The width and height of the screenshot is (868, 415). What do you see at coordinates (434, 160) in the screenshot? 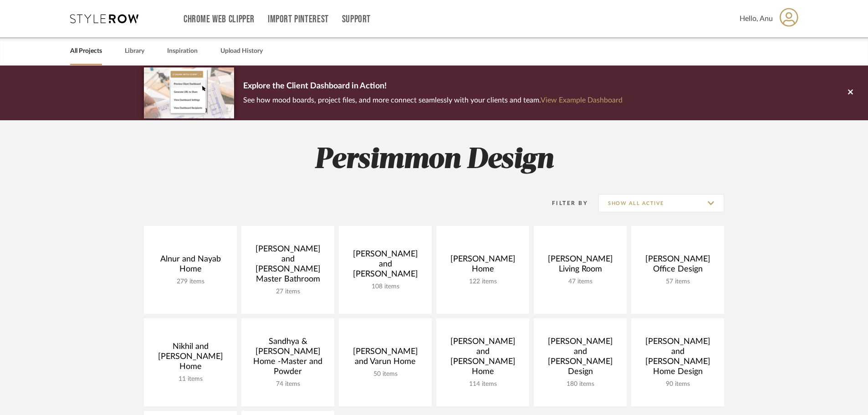
I see `h2: Persimmon Design` at bounding box center [434, 160].